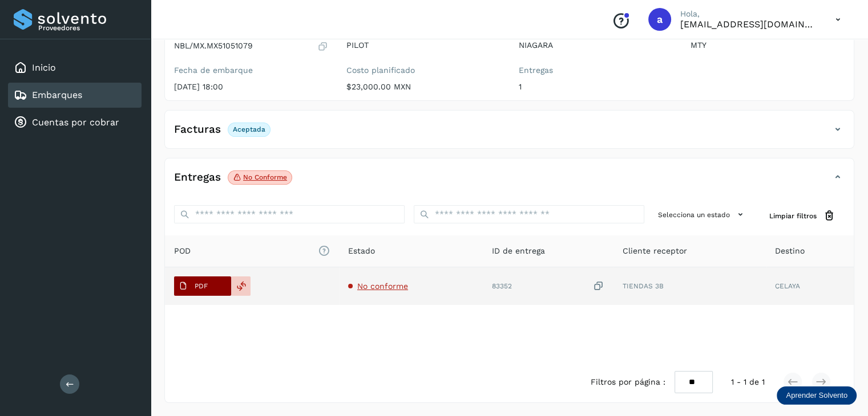  Describe the element at coordinates (198, 129) in the screenshot. I see `h4: Facturas` at that location.